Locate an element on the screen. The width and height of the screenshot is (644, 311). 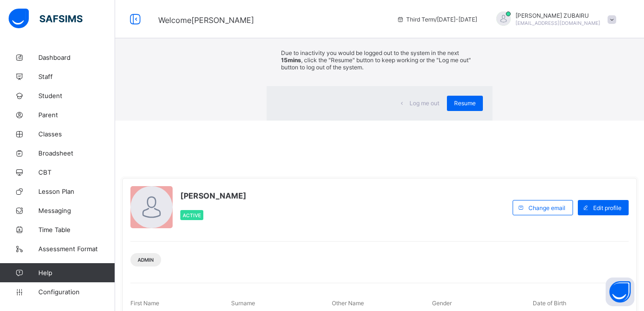
span: Active is located at coordinates (192, 215).